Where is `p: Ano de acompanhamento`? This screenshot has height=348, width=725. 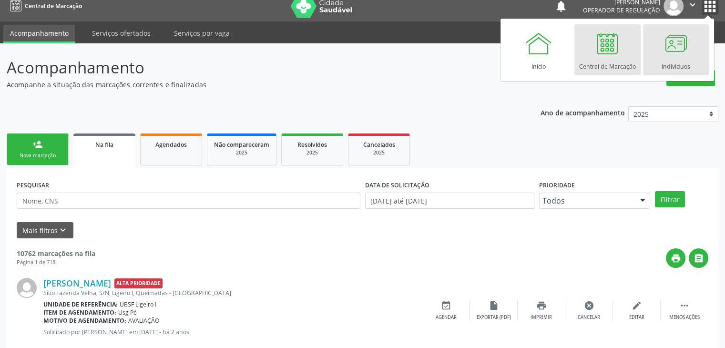
p: Ano de acompanhamento is located at coordinates (583, 112).